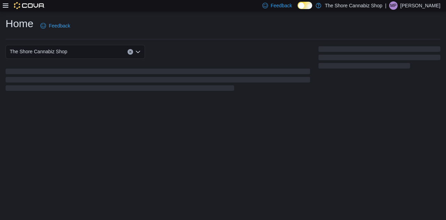  Describe the element at coordinates (38, 52) in the screenshot. I see `span: The Shore Cannabiz Shop` at that location.